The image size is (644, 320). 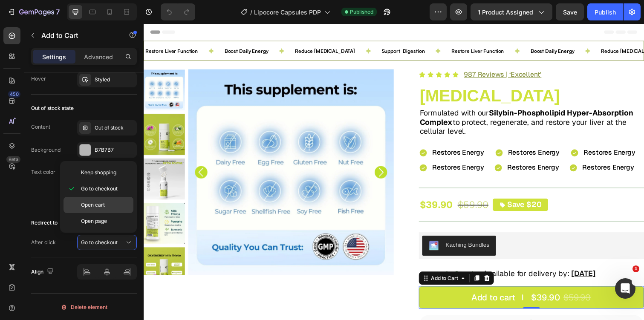 I want to click on div: After click, so click(x=43, y=242).